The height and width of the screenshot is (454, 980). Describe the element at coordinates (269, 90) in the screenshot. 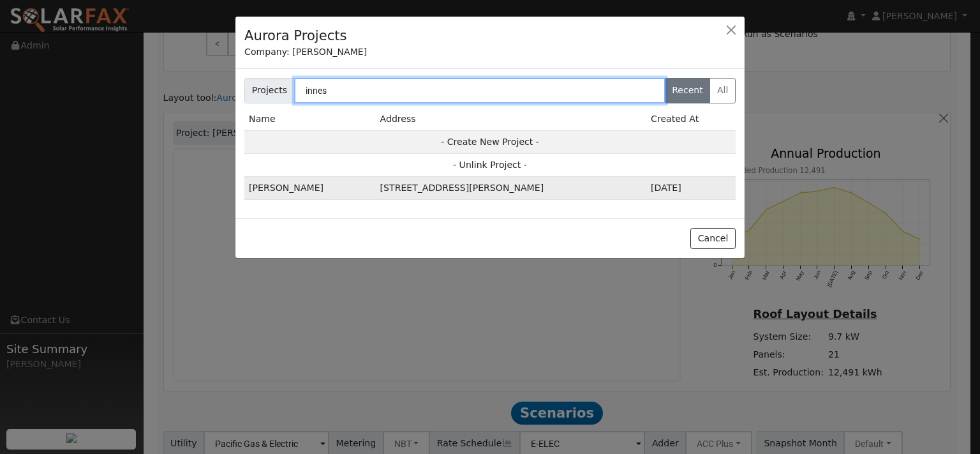

I see `span: Projects` at that location.